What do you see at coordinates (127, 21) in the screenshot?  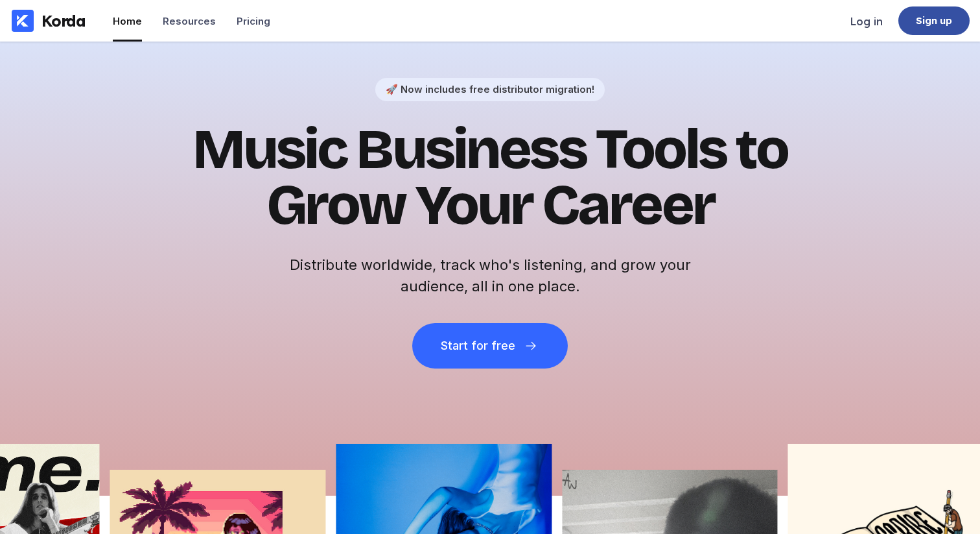 I see `div: Home` at bounding box center [127, 21].